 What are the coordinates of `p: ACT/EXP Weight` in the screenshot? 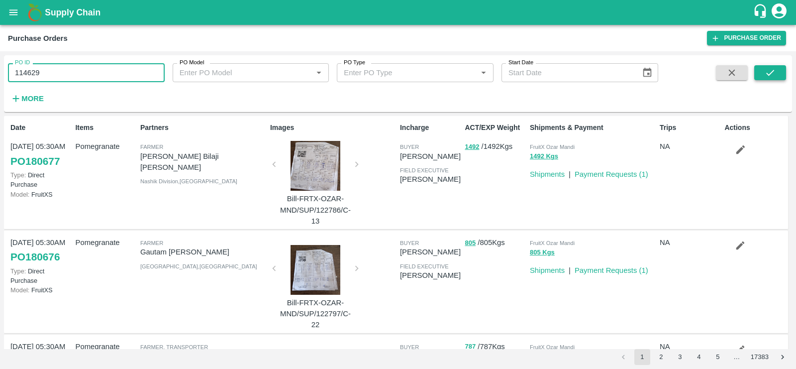 It's located at (495, 127).